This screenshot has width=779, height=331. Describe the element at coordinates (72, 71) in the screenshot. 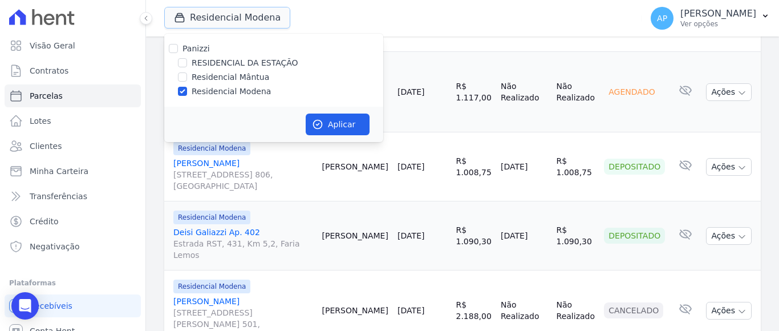

I see `a: Contratos` at that location.